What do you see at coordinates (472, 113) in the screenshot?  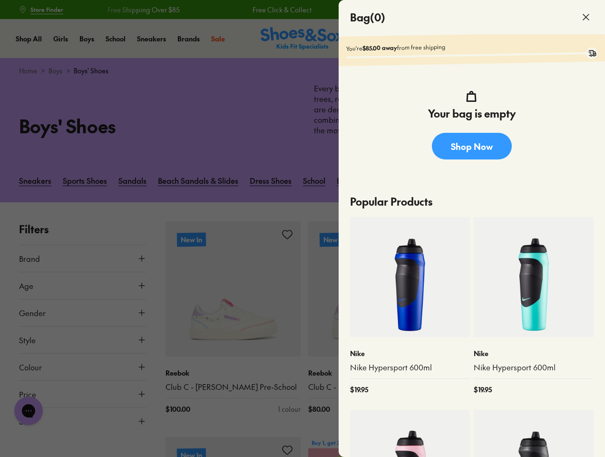 I see `h4: Your bag is empty` at bounding box center [472, 113].